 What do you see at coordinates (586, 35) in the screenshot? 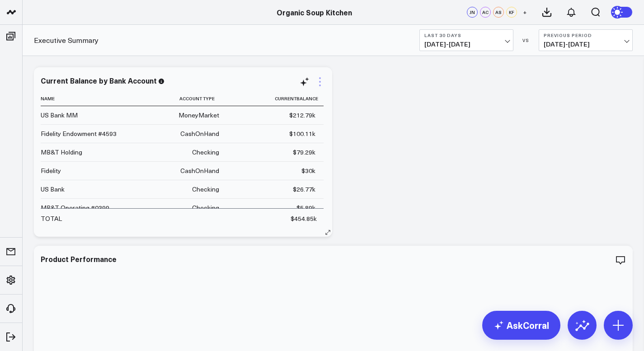
I see `b: Previous Period` at bounding box center [586, 35].